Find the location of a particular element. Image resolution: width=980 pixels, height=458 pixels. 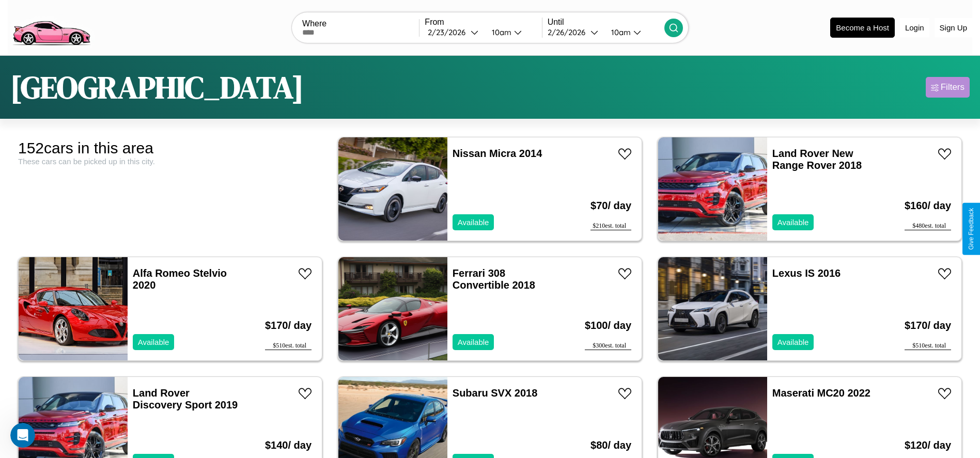

h3: $ 160 / day is located at coordinates (928, 205).